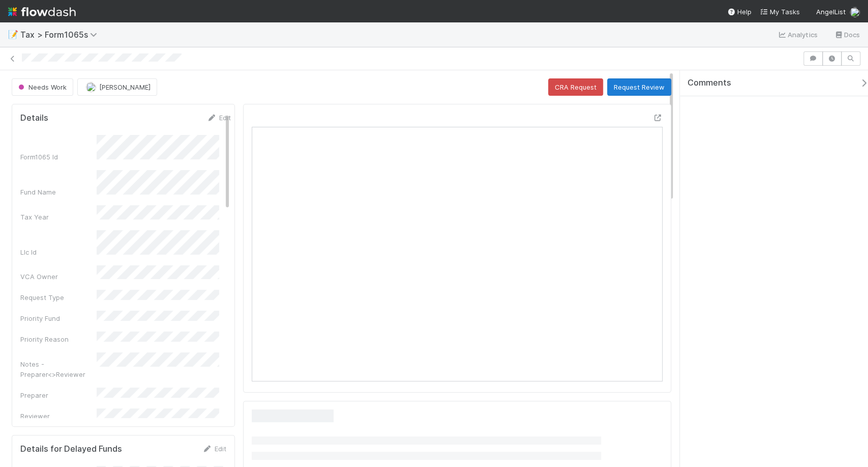 The height and width of the screenshot is (467, 868). What do you see at coordinates (58, 297) in the screenshot?
I see `div: Request Type` at bounding box center [58, 297].